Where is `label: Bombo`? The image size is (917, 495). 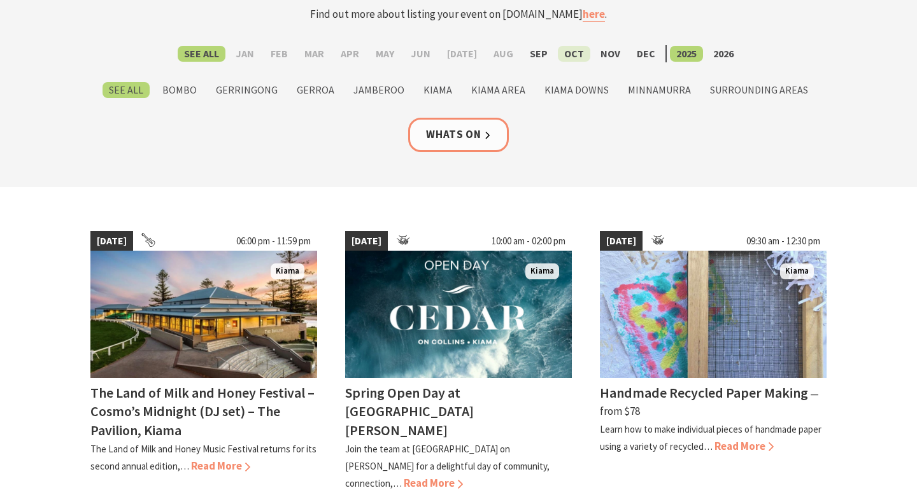
label: Bombo is located at coordinates (180, 90).